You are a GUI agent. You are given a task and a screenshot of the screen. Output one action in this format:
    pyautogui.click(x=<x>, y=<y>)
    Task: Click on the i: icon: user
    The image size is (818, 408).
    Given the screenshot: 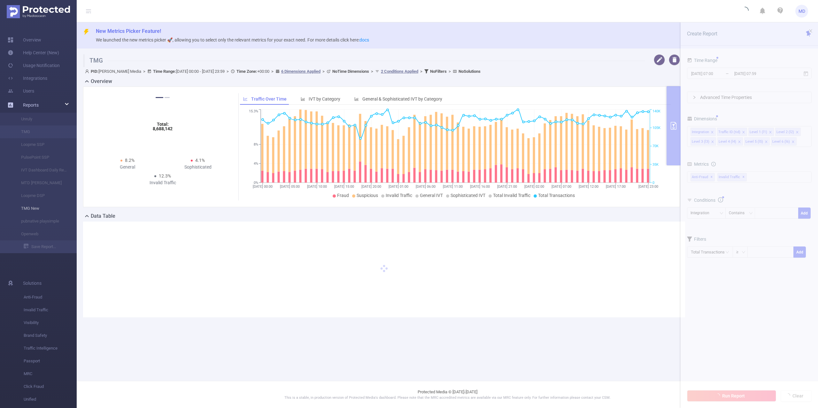 What is the action you would take?
    pyautogui.click(x=88, y=71)
    